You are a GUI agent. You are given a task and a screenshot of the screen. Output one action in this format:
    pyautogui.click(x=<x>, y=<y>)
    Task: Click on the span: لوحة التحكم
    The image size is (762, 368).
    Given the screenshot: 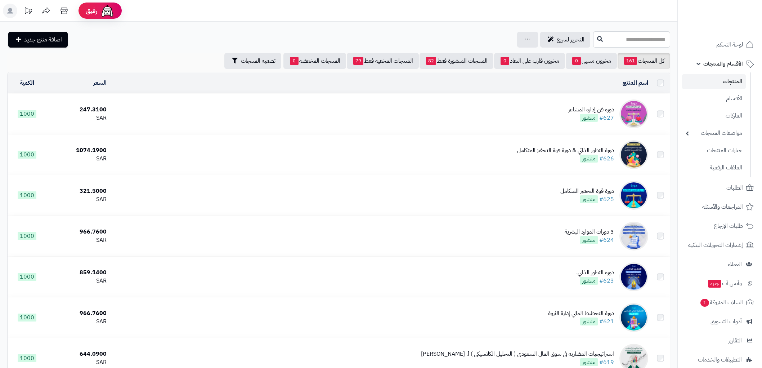 What is the action you would take?
    pyautogui.click(x=730, y=45)
    